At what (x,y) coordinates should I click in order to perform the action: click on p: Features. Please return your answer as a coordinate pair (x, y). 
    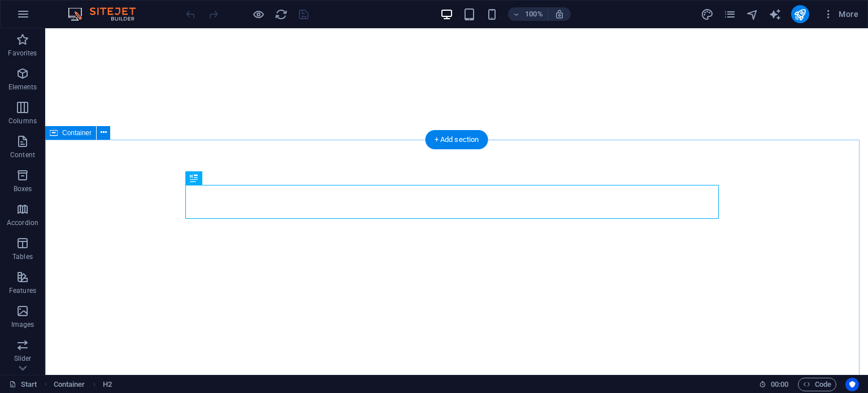
    Looking at the image, I should click on (23, 291).